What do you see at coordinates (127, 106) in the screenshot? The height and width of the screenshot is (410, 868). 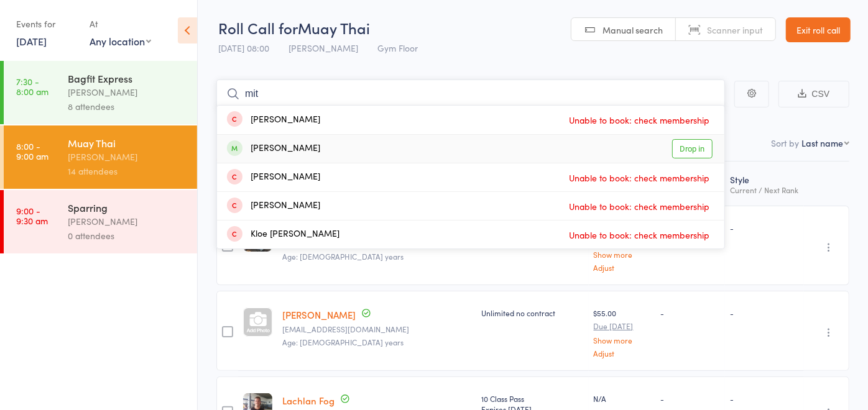 I see `div: 8 attendees` at bounding box center [127, 106].